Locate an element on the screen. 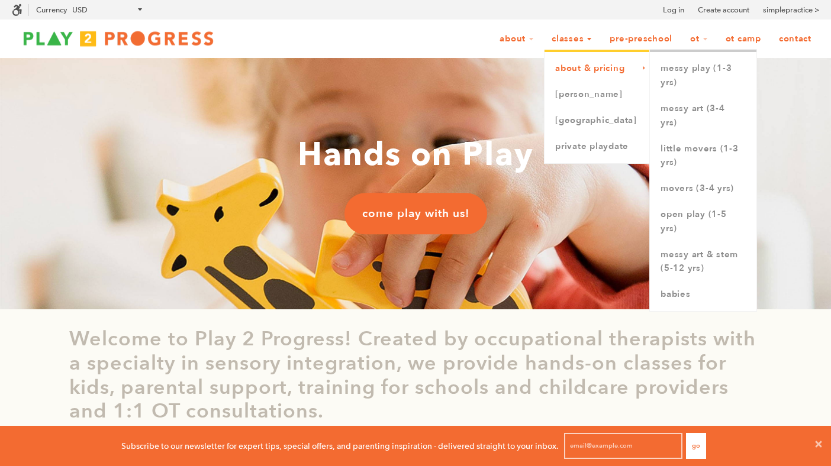 Image resolution: width=831 pixels, height=466 pixels. label: Currency is located at coordinates (51, 9).